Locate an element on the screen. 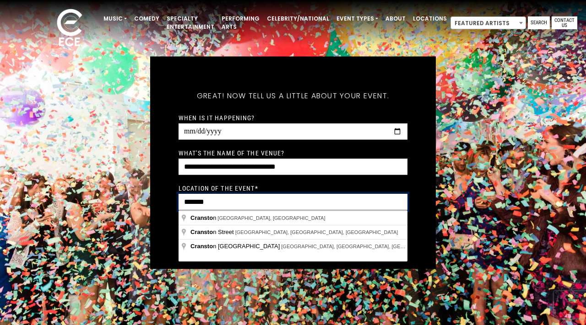 The image size is (586, 325). a: Celebrity/National is located at coordinates (298, 19).